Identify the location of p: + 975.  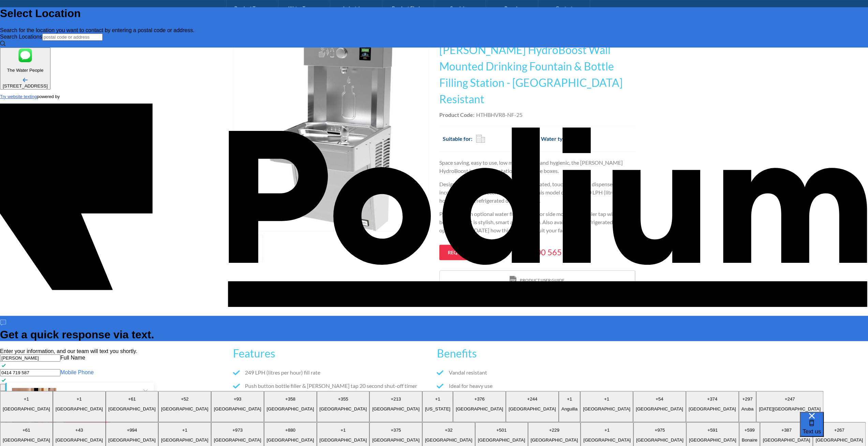
(660, 429).